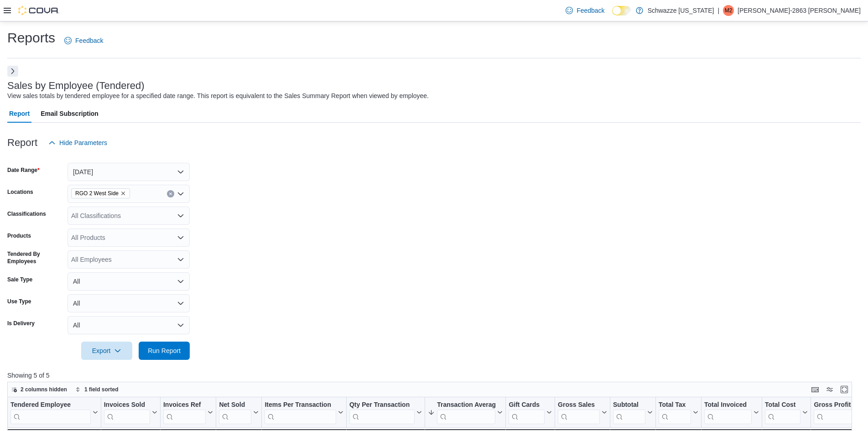 Image resolution: width=868 pixels, height=431 pixels. What do you see at coordinates (526, 412) in the screenshot?
I see `div: Gift Card Sales` at bounding box center [526, 412].